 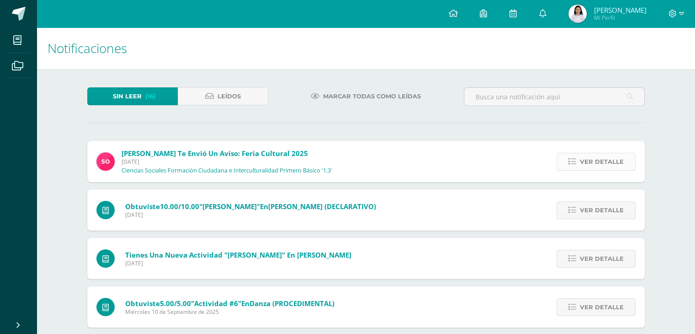 I want to click on span: Miércoles 10 de Septiembre de 2025, so click(x=230, y=311).